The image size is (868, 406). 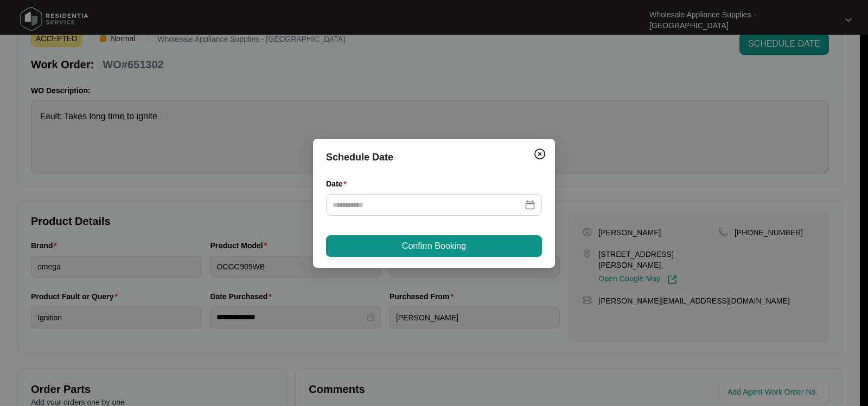 What do you see at coordinates (428, 205) in the screenshot?
I see `input: Date` at bounding box center [428, 205].